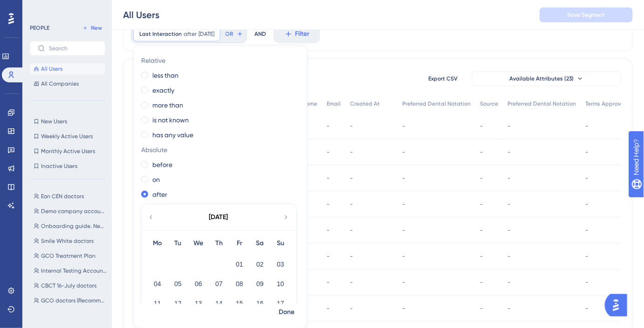 This screenshot has height=328, width=644. What do you see at coordinates (40, 28) in the screenshot?
I see `div: PEOPLE` at bounding box center [40, 28].